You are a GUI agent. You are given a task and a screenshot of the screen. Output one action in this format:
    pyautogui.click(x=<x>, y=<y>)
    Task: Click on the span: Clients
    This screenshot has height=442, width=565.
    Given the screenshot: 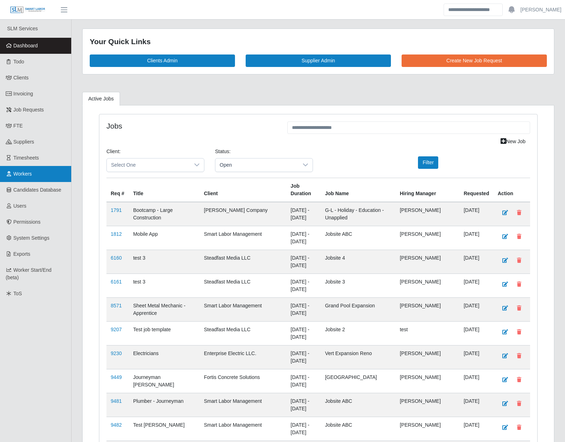 What is the action you would take?
    pyautogui.click(x=21, y=78)
    